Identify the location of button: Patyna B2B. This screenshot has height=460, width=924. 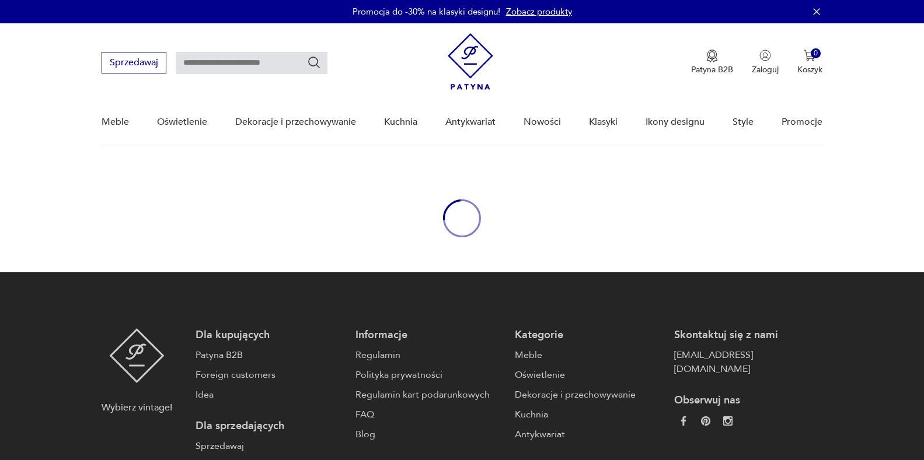
(712, 62).